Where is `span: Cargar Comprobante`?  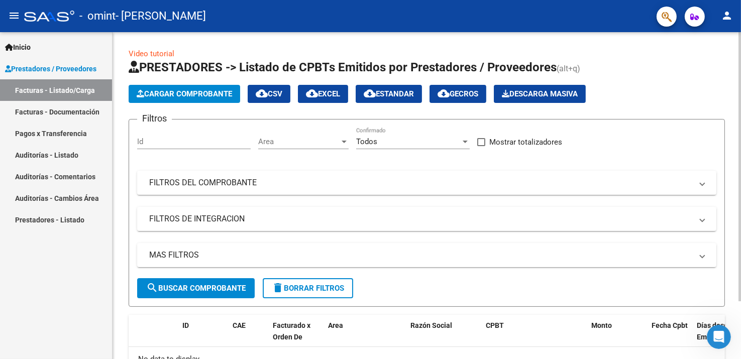
span: Cargar Comprobante is located at coordinates (184, 94).